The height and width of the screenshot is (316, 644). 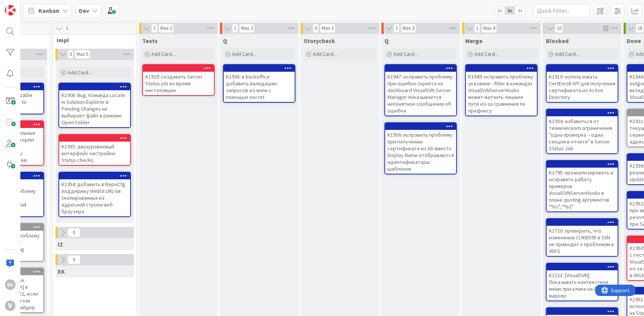 What do you see at coordinates (49, 11) in the screenshot?
I see `span: Kanban` at bounding box center [49, 11].